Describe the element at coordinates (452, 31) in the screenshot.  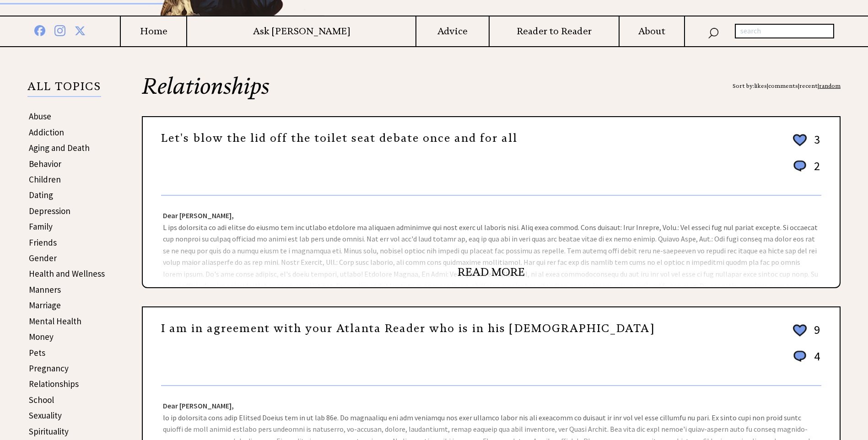
I see `a: Advice` at that location.